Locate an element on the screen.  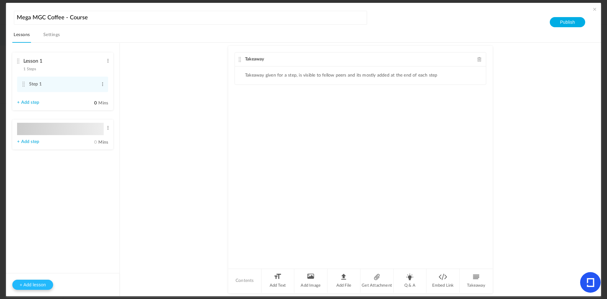
li: Get Attachment is located at coordinates (377, 281).